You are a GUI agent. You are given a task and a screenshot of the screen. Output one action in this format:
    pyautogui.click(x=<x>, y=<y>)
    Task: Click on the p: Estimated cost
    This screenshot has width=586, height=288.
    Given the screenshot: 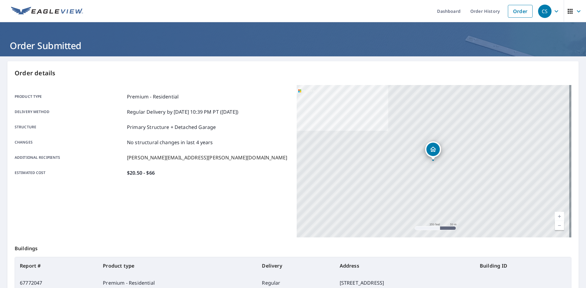 What is the action you would take?
    pyautogui.click(x=70, y=173)
    